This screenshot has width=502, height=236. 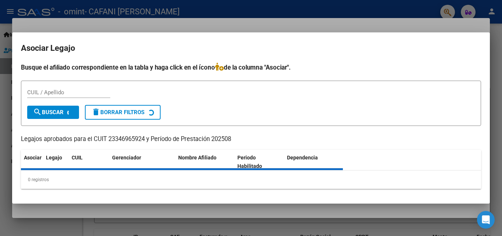 What do you see at coordinates (77, 157) in the screenshot?
I see `span: CUIL` at bounding box center [77, 157].